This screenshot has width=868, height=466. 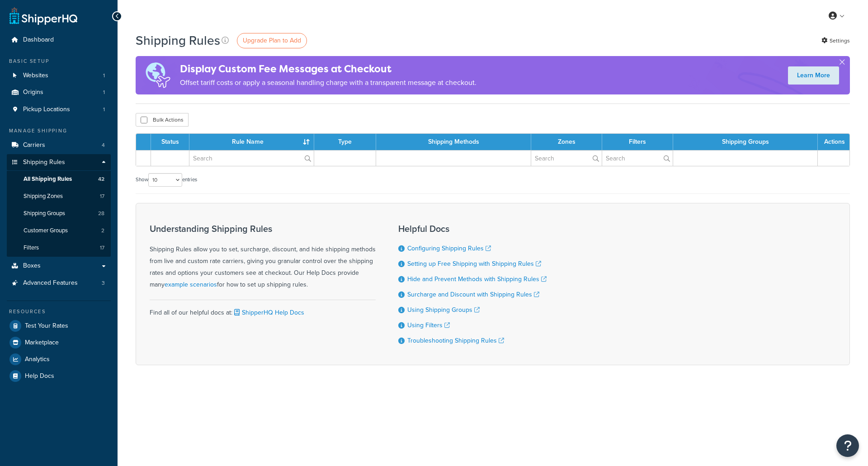 What do you see at coordinates (429, 325) in the screenshot?
I see `a: Using Filters` at bounding box center [429, 325].